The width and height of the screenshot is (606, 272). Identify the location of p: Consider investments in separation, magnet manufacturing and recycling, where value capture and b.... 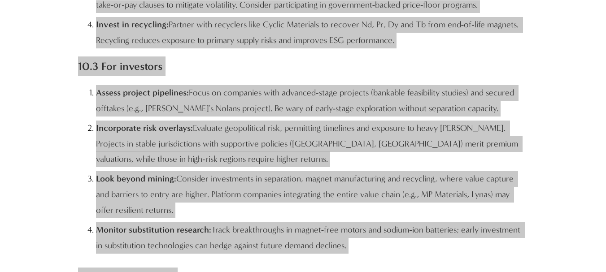
(312, 195).